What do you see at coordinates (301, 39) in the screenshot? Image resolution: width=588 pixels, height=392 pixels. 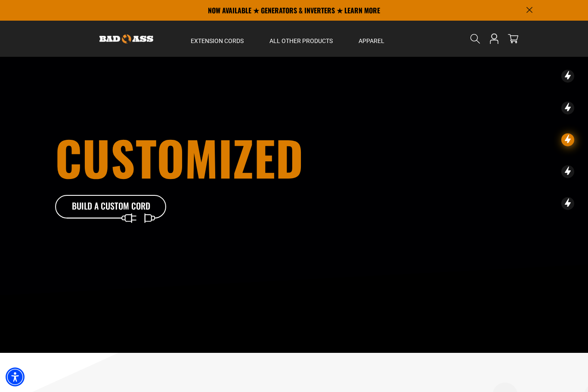 I see `summary: All Other Products` at bounding box center [301, 39].